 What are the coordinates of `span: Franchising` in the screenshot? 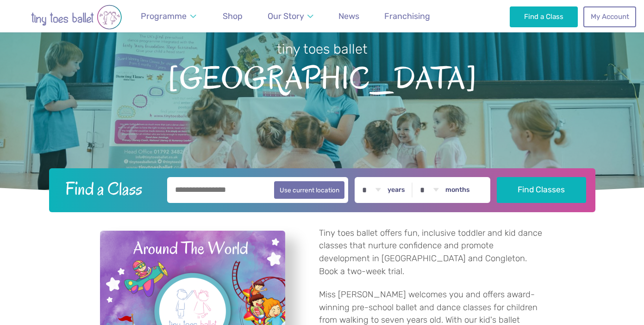 It's located at (407, 16).